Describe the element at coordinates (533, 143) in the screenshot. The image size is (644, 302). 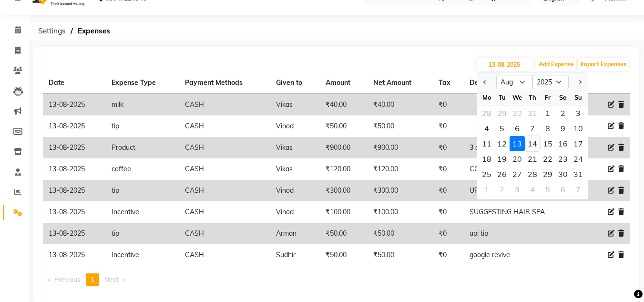
I see `div: Thursday, August 14, 2025` at that location.